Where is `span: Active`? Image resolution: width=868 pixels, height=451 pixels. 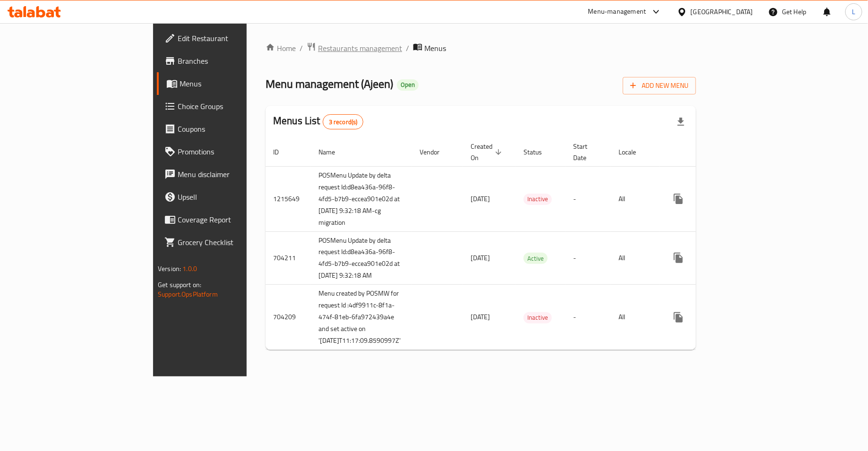 span: Active is located at coordinates (535, 258).